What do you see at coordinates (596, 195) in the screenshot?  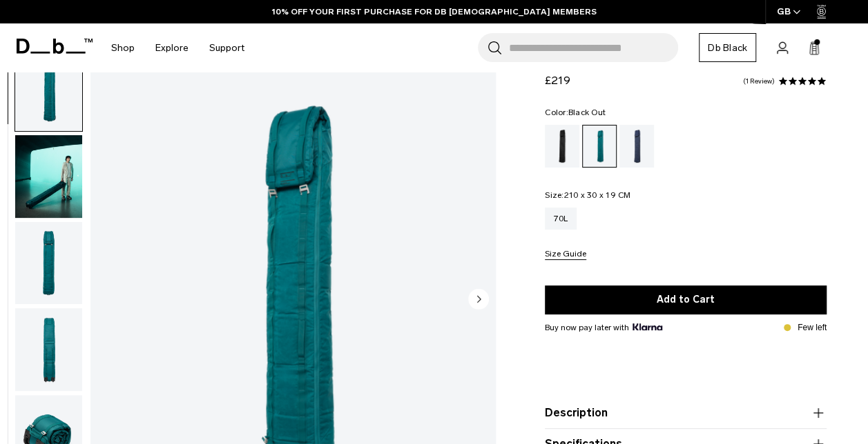 I see `span: 210 x 30 x 19 CM` at bounding box center [596, 195].